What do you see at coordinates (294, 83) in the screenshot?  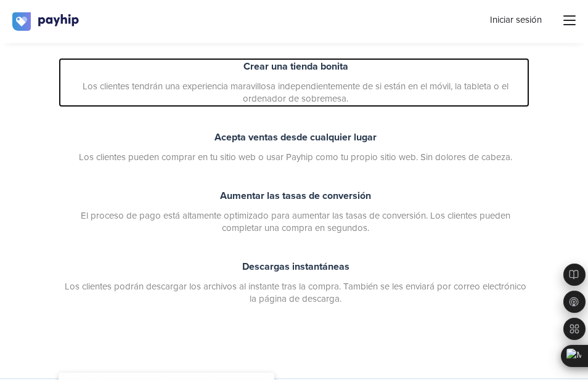 I see `a: Crear una tienda bonita Los clientes tendrán una experiencia maravillosa independientemente de si...` at bounding box center [294, 83].